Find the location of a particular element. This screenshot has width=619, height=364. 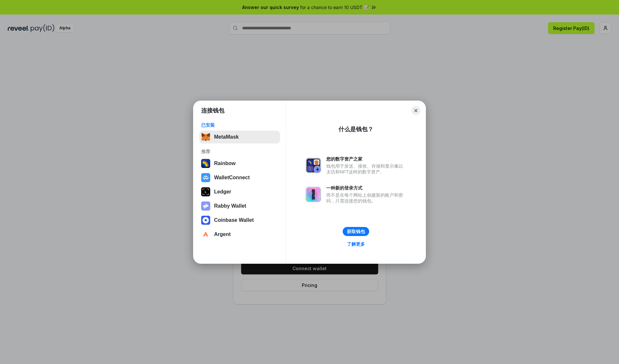

button: Rabby Wallet is located at coordinates (240, 205).